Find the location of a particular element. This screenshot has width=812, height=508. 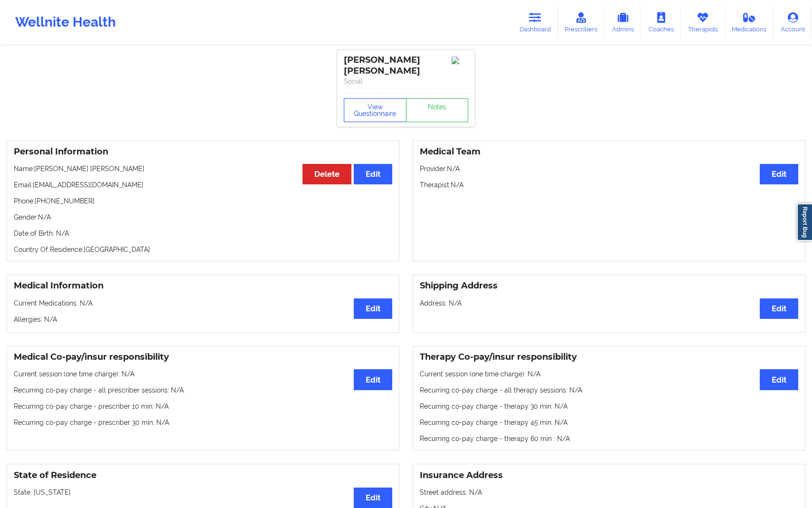

h3: Shipping Address is located at coordinates (609, 285).